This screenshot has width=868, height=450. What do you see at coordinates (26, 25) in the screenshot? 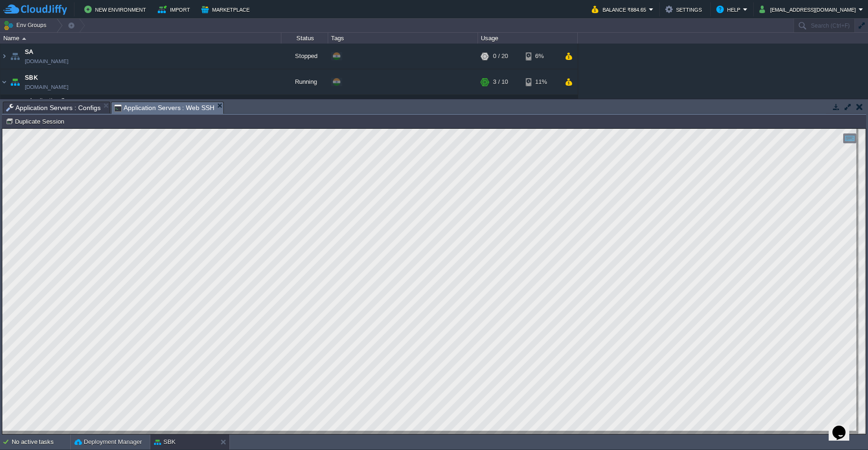
I see `button: Env Groups` at bounding box center [26, 25].